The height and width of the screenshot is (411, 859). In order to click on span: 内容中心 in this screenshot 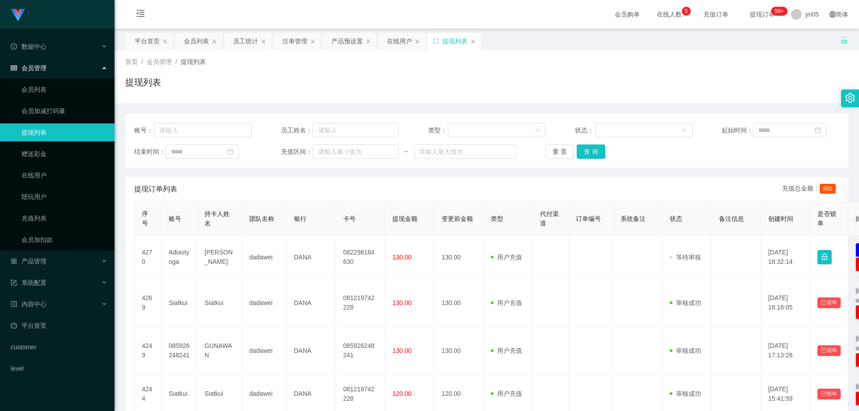, I will do `click(29, 304)`.